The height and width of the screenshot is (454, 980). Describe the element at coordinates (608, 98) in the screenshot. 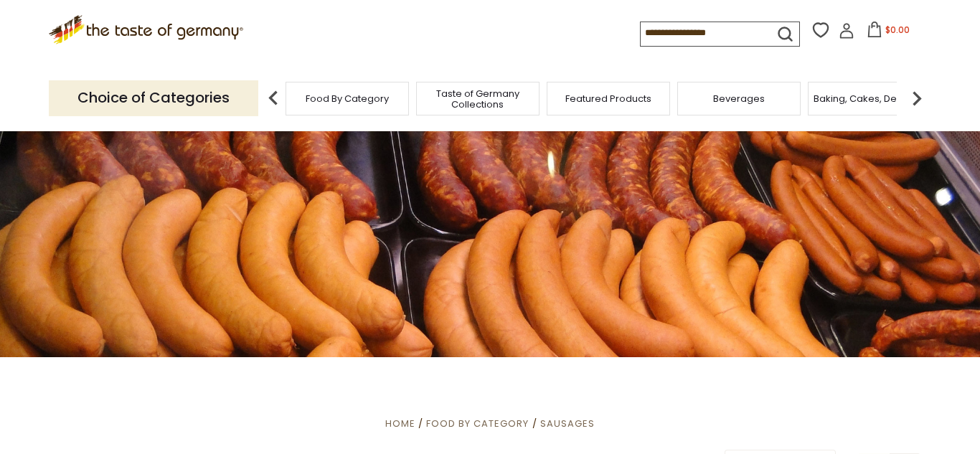

I see `span: Featured Products` at that location.